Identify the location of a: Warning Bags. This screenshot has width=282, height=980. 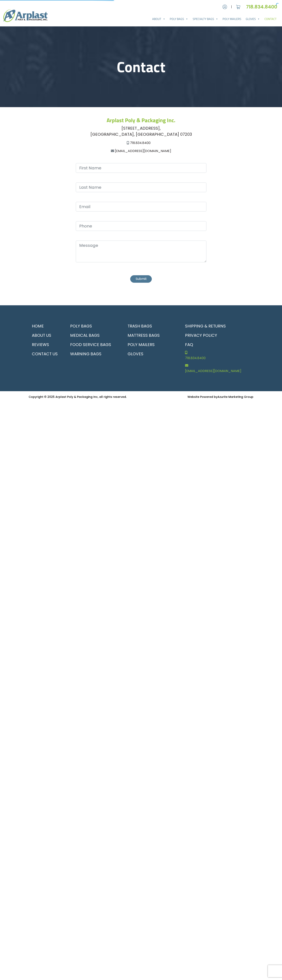
(93, 354).